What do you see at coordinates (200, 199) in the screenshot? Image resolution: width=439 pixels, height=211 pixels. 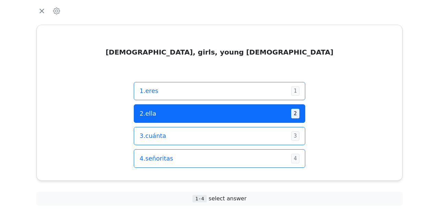 I see `span: 1-4` at bounding box center [200, 199].